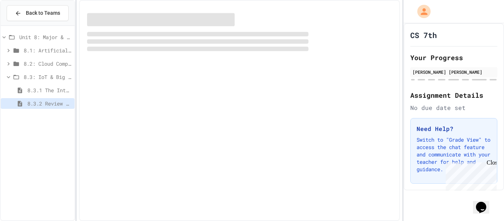 This screenshot has width=504, height=221. I want to click on h2: Assignment Details, so click(454, 95).